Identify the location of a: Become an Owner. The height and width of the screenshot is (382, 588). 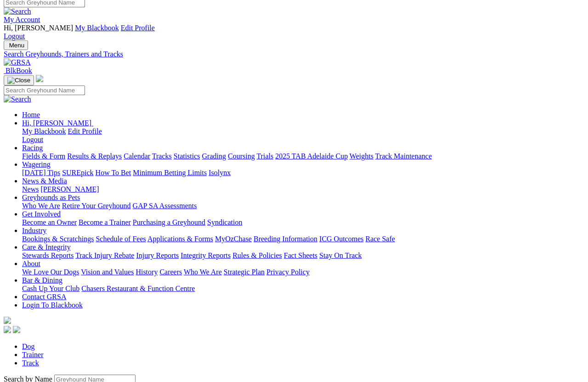
(49, 222).